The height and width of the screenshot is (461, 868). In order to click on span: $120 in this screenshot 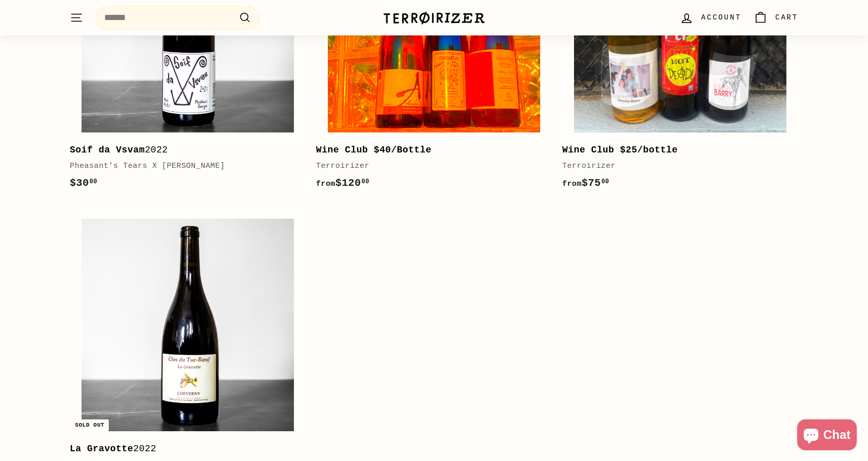, I will do `click(343, 183)`.